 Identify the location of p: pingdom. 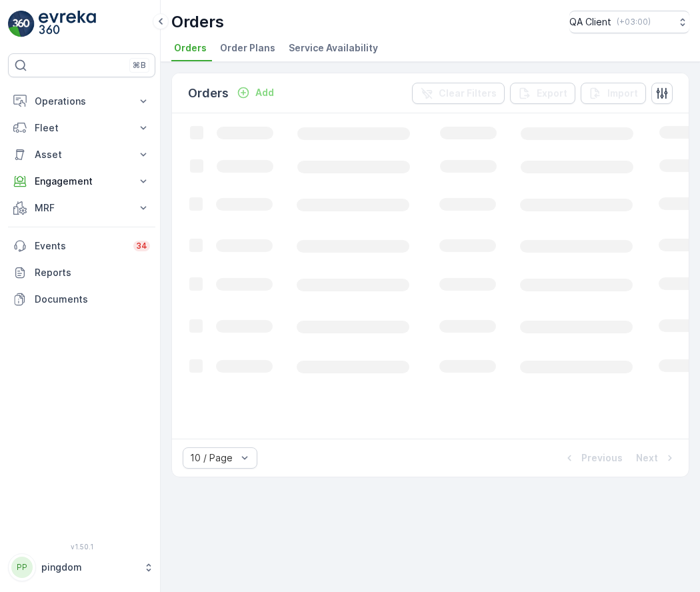
(89, 567).